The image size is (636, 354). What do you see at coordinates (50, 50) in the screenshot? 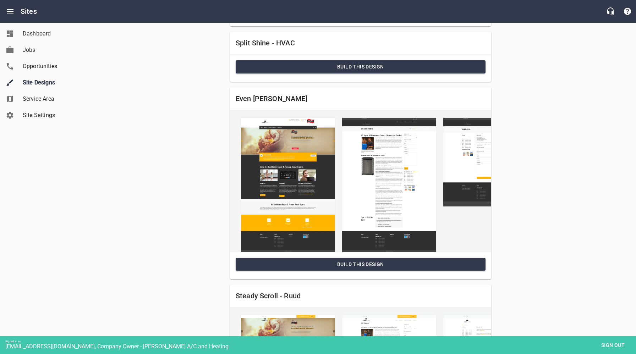
I see `span: Jobs` at bounding box center [50, 50].